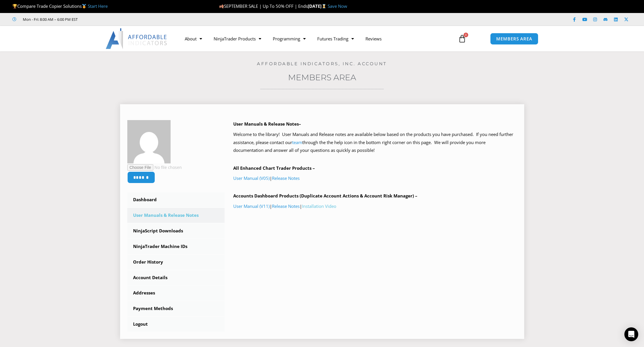 The width and height of the screenshot is (644, 347). I want to click on a: User Manual (V11), so click(251, 206).